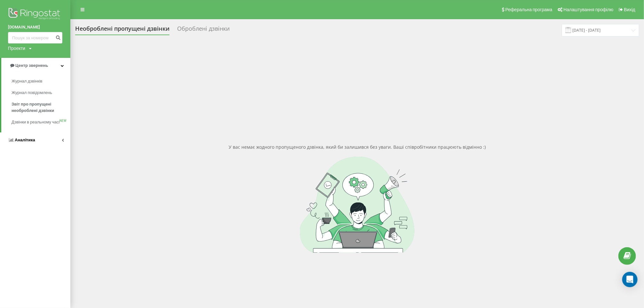 The height and width of the screenshot is (308, 644). Describe the element at coordinates (41, 108) in the screenshot. I see `a: Звіт про пропущені необроблені дзвінки` at that location.